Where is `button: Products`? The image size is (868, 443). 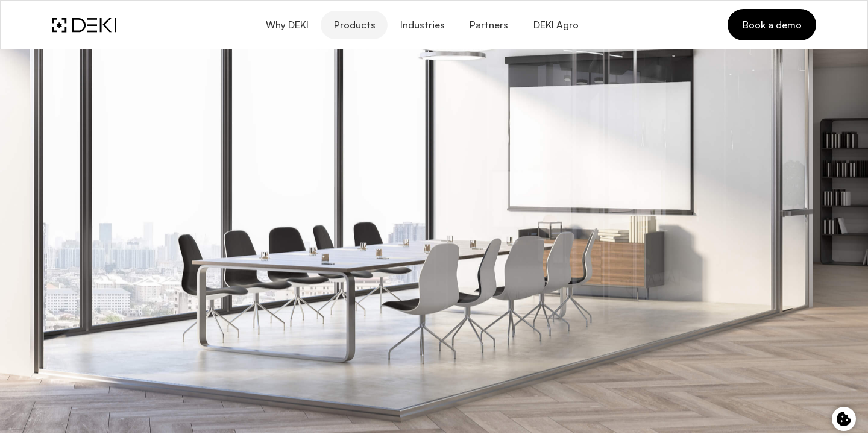 button: Products is located at coordinates (354, 24).